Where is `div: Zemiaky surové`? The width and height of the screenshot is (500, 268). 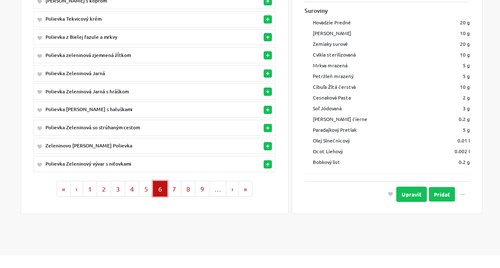
div: Zemiaky surové is located at coordinates (371, 43).